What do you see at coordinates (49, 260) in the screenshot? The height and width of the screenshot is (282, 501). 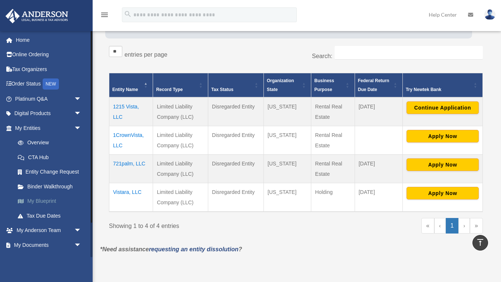 I see `a: Online Learningarrow_drop_down` at bounding box center [49, 260].